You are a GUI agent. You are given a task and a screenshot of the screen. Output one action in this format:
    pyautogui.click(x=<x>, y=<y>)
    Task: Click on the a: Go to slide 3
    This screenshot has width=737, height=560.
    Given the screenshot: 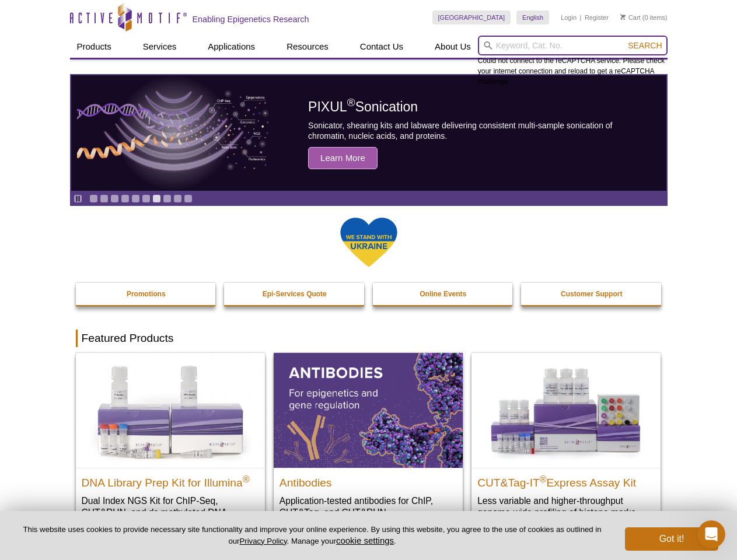 What is the action you would take?
    pyautogui.click(x=114, y=198)
    